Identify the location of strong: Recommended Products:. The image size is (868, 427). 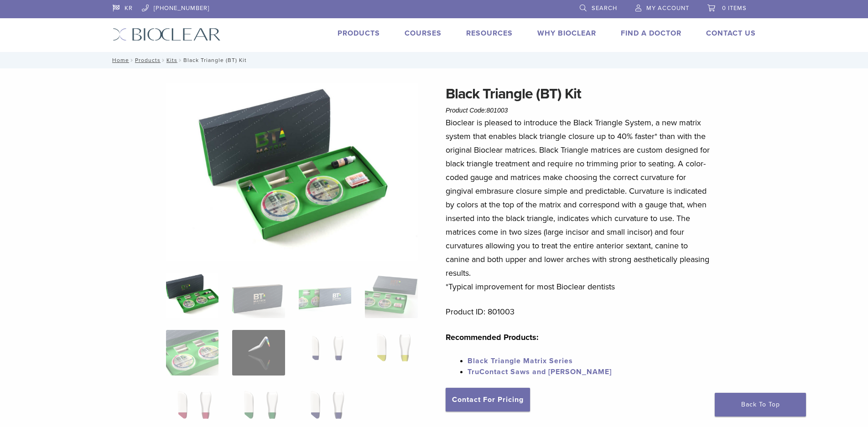
(492, 338).